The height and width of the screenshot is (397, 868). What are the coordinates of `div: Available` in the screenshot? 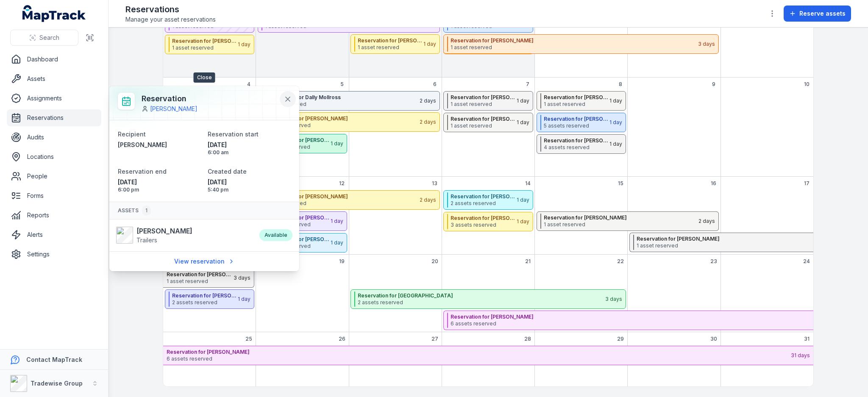 It's located at (276, 235).